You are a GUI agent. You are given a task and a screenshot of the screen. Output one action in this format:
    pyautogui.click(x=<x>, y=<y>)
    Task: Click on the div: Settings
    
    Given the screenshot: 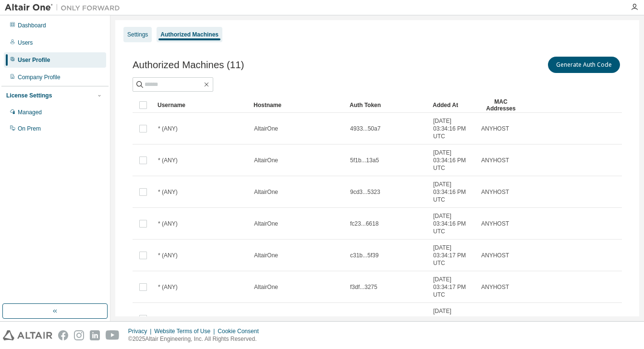 What is the action you would take?
    pyautogui.click(x=137, y=34)
    